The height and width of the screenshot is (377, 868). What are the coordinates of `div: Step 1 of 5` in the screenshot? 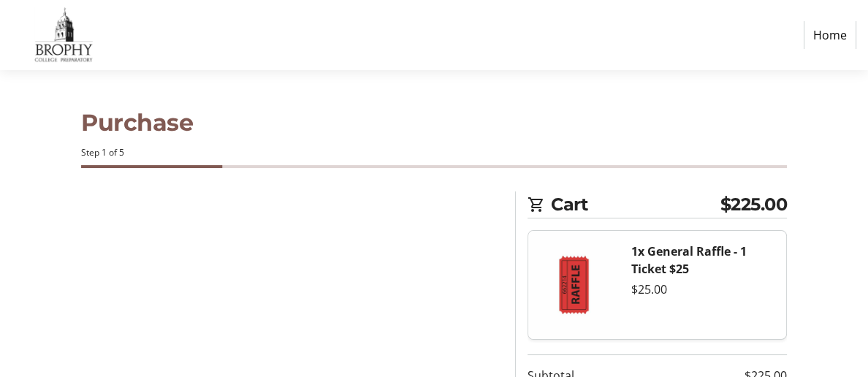 It's located at (434, 153).